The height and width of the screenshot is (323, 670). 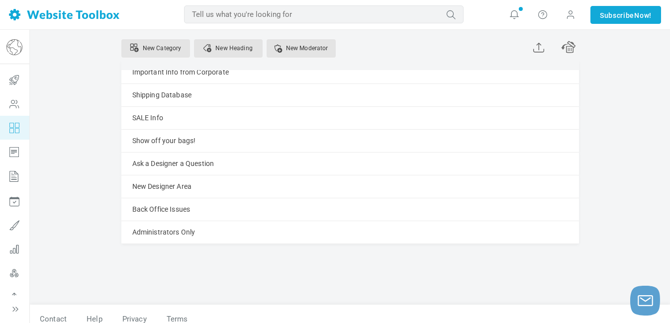 What do you see at coordinates (164, 141) in the screenshot?
I see `a: Show off your bags!` at bounding box center [164, 141].